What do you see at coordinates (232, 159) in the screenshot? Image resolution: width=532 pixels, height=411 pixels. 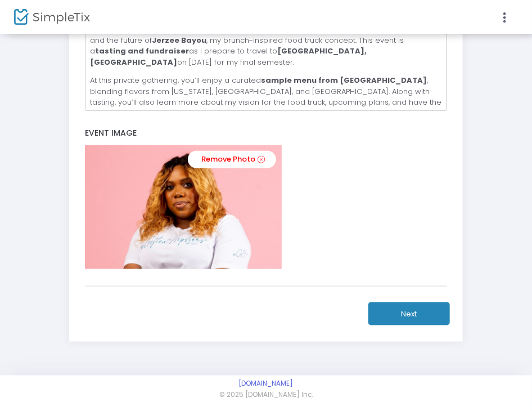 I see `a: Remove Photo` at bounding box center [232, 159].